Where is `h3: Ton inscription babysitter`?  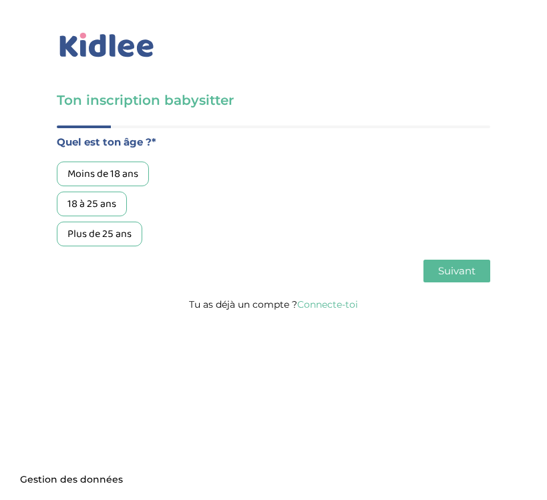 h3: Ton inscription babysitter is located at coordinates (273, 100).